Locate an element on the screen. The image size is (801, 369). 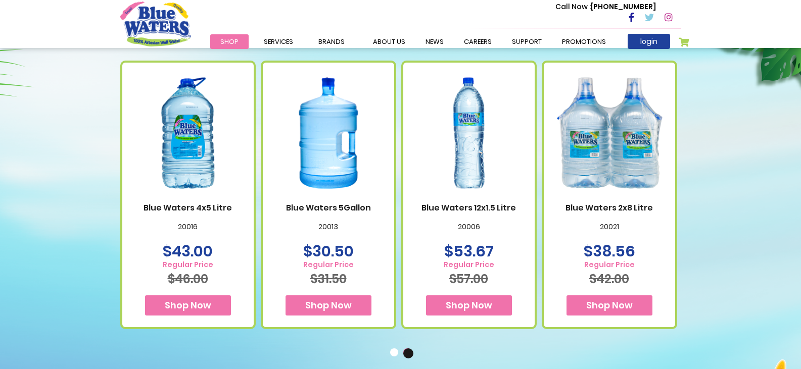
span: Shop is located at coordinates (229, 41).